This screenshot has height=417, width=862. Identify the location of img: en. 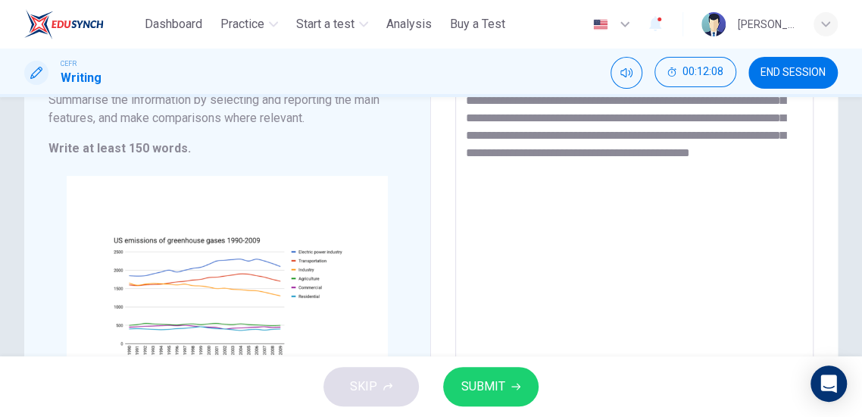
(600, 24).